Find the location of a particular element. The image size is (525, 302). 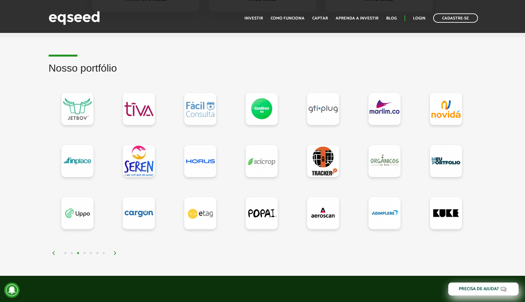

a: Aprenda a investir is located at coordinates (357, 18).